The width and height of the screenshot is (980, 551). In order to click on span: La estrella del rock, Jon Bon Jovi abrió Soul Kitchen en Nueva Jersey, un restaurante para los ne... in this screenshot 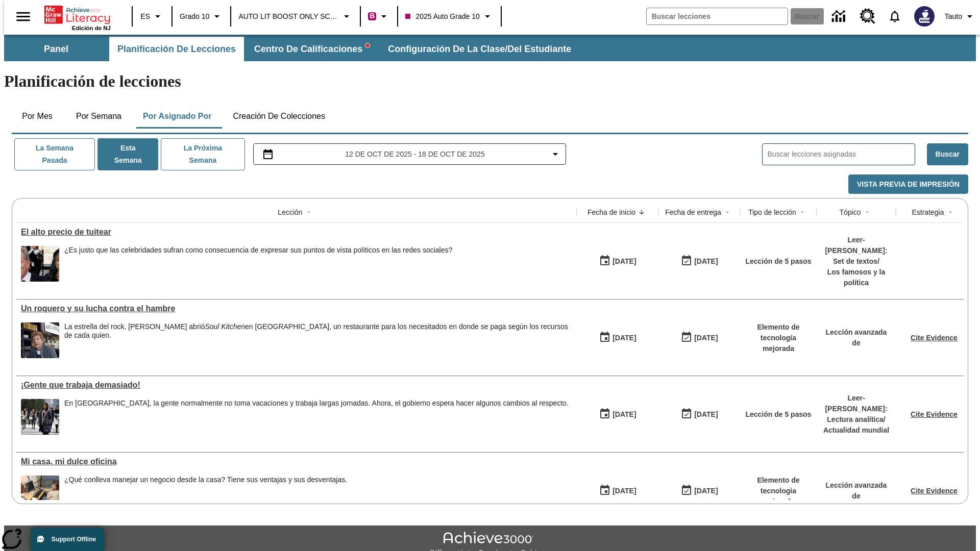, I will do `click(318, 340)`.